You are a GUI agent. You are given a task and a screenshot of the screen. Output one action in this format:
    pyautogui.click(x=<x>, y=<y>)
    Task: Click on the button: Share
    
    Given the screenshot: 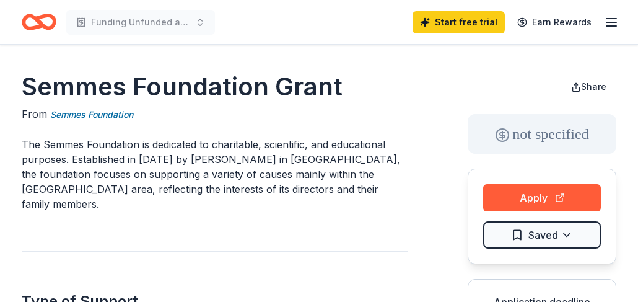 What is the action you would take?
    pyautogui.click(x=588, y=87)
    